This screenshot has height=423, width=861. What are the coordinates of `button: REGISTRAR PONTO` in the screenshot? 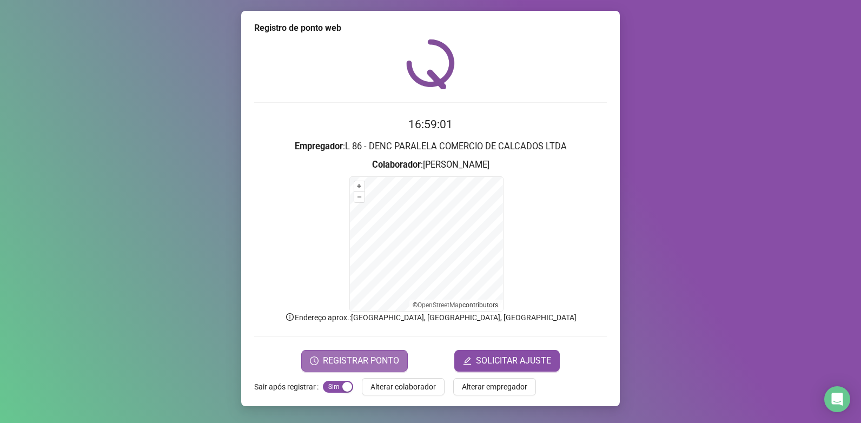 It's located at (354, 361).